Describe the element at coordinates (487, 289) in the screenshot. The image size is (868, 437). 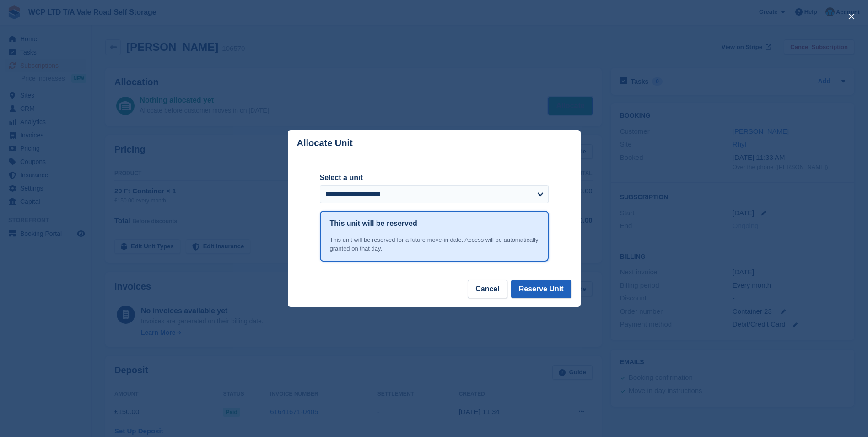
I see `button: Cancel` at that location.